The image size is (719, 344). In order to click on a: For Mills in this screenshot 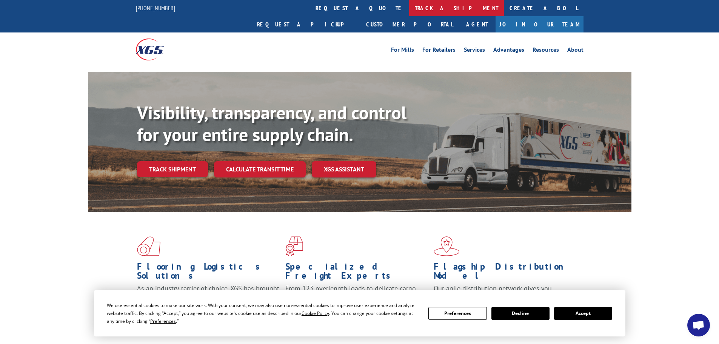, I will do `click(402, 51)`.